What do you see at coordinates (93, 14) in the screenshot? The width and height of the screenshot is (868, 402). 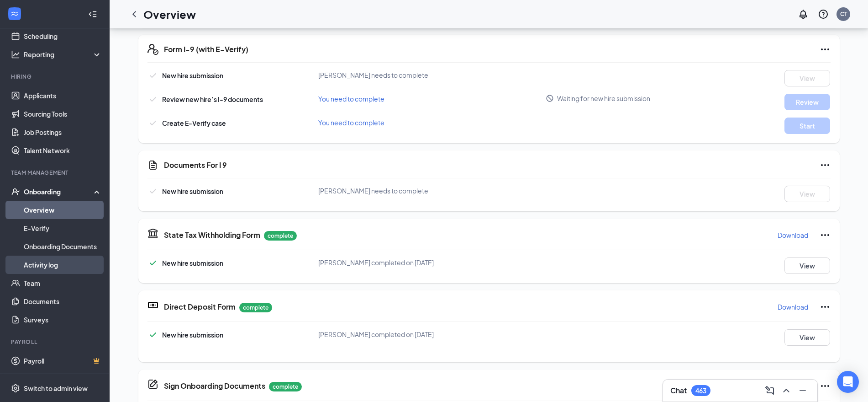 I see `svg: Collapse` at bounding box center [93, 14].